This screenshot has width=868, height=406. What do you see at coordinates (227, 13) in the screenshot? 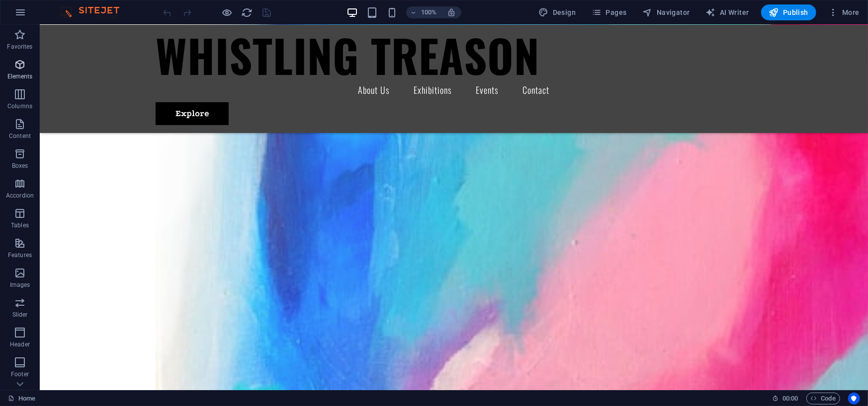
I see `button: Click here to leave preview mode and continue editing` at bounding box center [227, 13].